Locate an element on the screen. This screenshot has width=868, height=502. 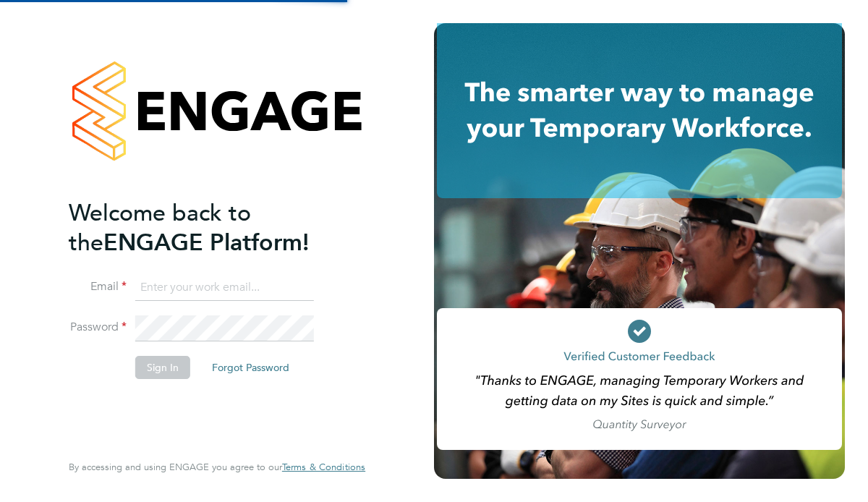
button: Sign In is located at coordinates (163, 367).